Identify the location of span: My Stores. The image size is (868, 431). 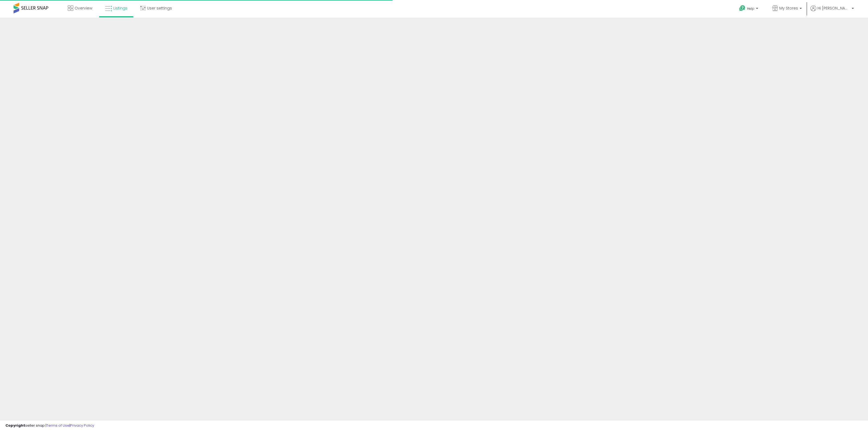
(789, 8).